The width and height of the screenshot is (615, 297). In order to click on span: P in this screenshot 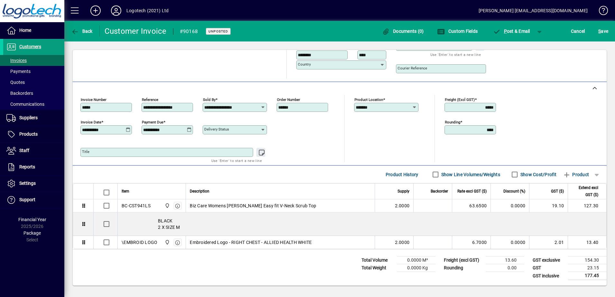, I will do `click(505, 31)`.